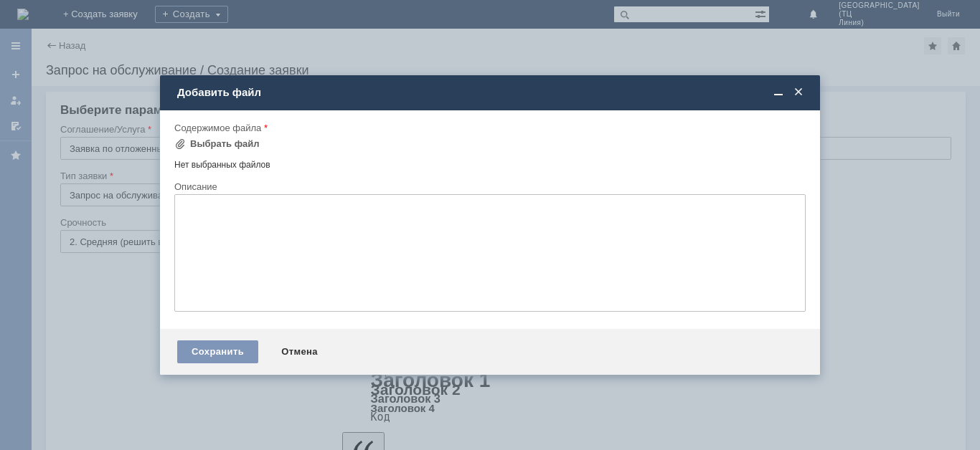 The height and width of the screenshot is (450, 980). I want to click on span: Закрыть, so click(799, 92).